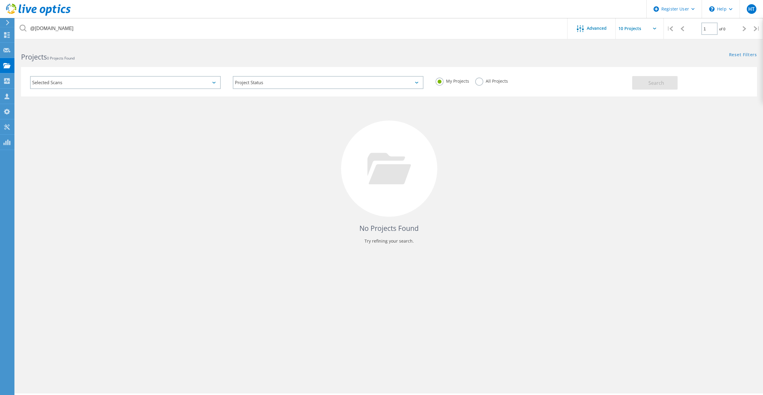 The width and height of the screenshot is (763, 395). Describe the element at coordinates (61, 58) in the screenshot. I see `span: 0 Projects Found` at that location.